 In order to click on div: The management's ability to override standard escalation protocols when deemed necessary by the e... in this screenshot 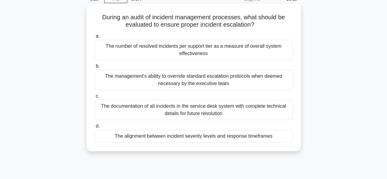, I will do `click(194, 80)`.